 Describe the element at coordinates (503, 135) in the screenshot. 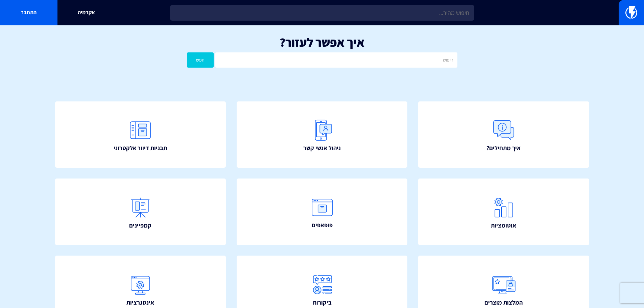

I see `a: איך מתחילים?` at that location.